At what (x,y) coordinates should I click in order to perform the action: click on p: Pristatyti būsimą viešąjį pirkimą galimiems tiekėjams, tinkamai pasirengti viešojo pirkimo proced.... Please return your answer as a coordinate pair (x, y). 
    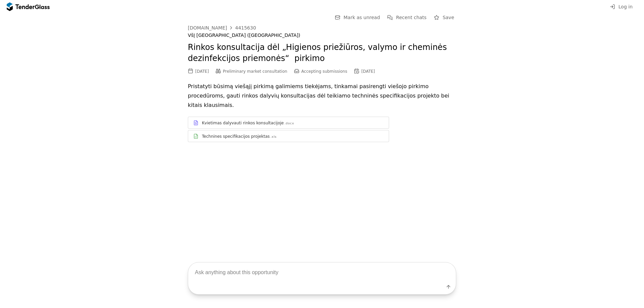
    Looking at the image, I should click on (322, 96).